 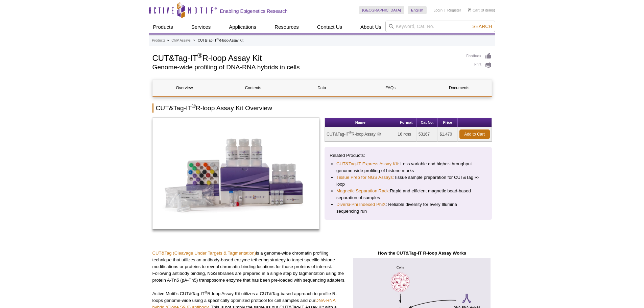 I want to click on a: FAQs, so click(x=391, y=88).